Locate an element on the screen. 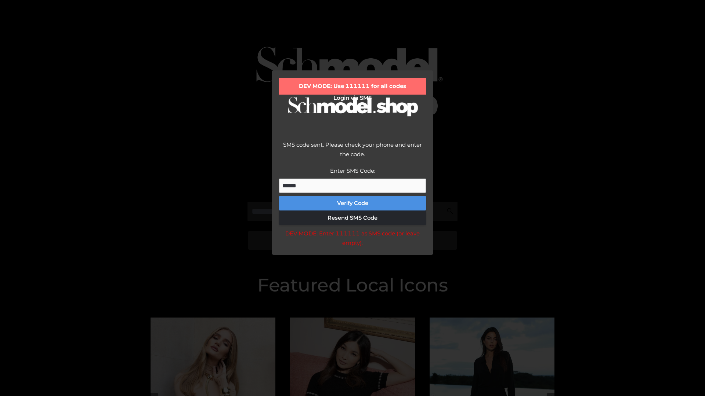  label: Enter SMS Code: is located at coordinates (352, 171).